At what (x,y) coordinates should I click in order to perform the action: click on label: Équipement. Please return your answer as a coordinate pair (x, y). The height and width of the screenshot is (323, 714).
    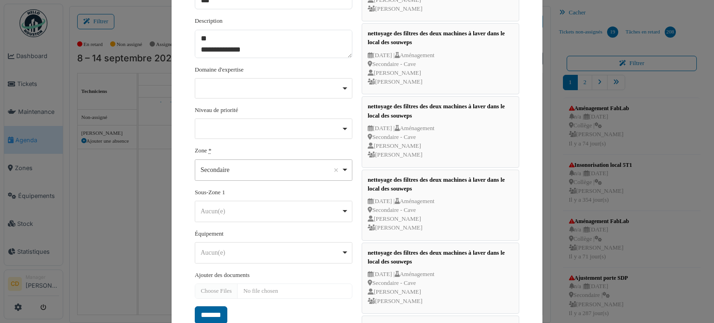
    Looking at the image, I should click on (209, 234).